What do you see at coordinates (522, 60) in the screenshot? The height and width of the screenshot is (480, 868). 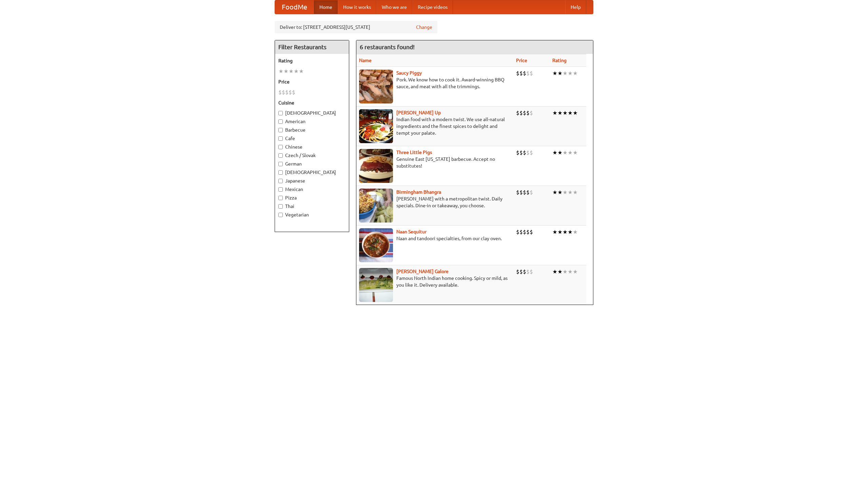 I see `a: Price` at bounding box center [522, 60].